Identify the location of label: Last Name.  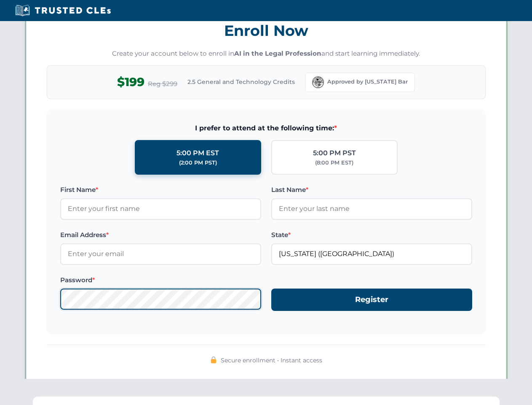
(371, 190).